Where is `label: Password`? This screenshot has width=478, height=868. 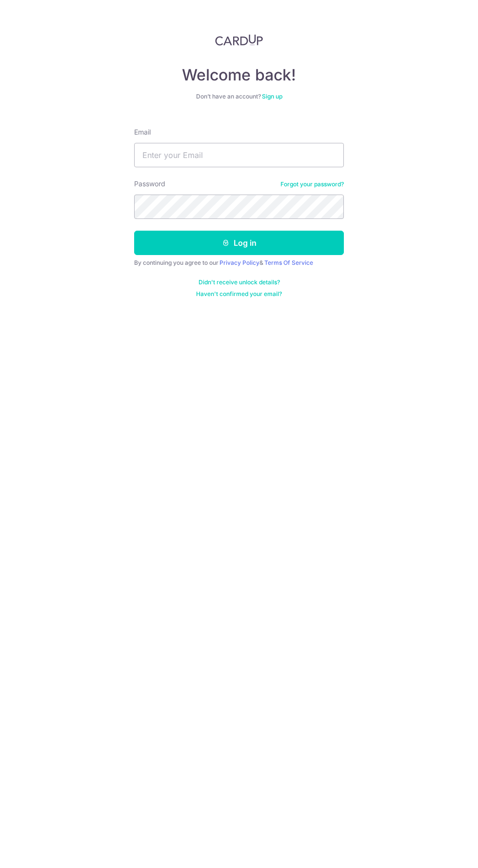 label: Password is located at coordinates (150, 184).